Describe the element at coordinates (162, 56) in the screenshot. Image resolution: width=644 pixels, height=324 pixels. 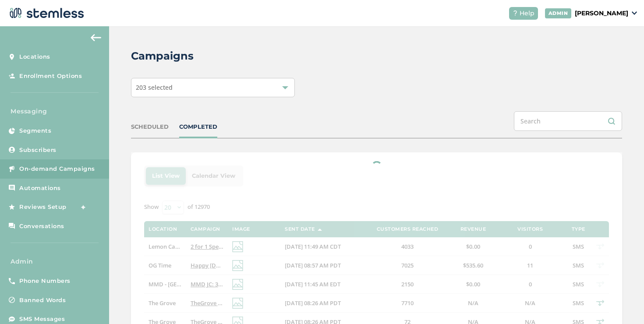
I see `h2: Campaigns` at that location.